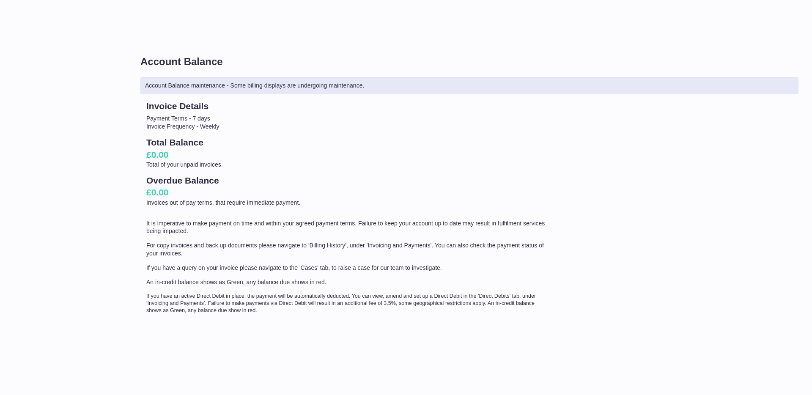 This screenshot has height=395, width=812. Describe the element at coordinates (348, 181) in the screenshot. I see `h2: Overdue Balance` at that location.